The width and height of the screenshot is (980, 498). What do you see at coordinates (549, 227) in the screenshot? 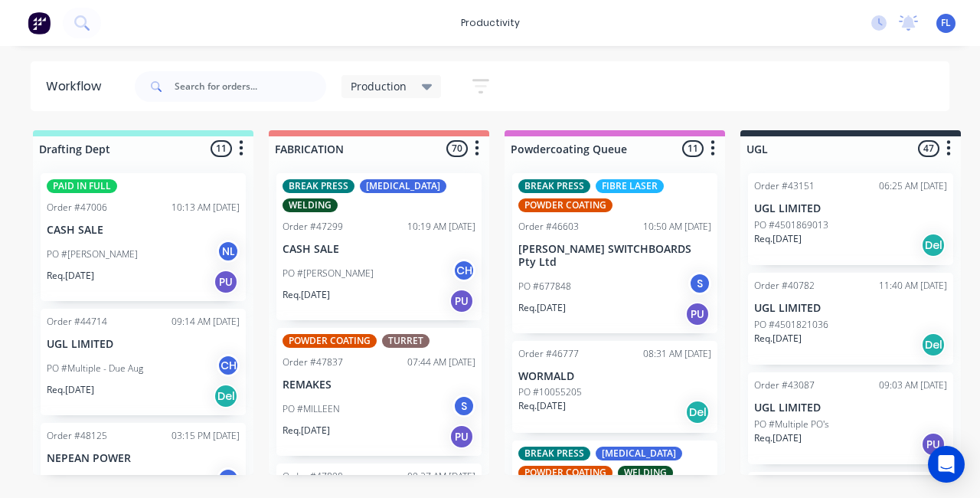
I see `div: Order #46603` at bounding box center [549, 227].